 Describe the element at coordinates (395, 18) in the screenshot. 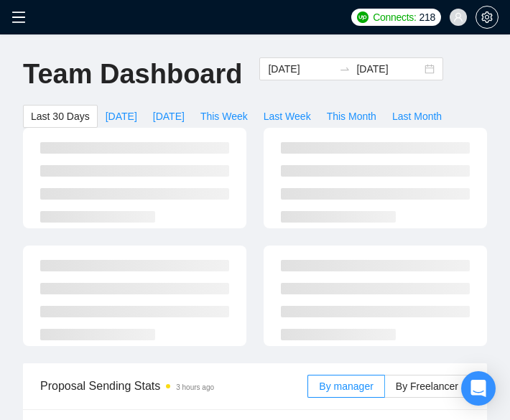

I see `span: Connects:` at that location.